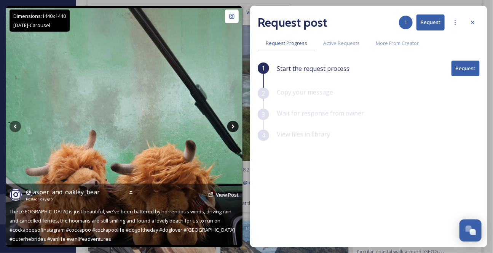 The image size is (493, 253). Describe the element at coordinates (303, 134) in the screenshot. I see `span: View files in library` at that location.